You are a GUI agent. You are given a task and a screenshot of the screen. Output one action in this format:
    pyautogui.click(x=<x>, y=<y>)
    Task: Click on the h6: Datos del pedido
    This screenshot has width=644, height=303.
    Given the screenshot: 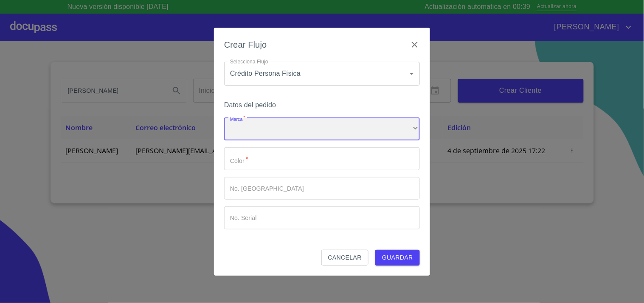 What is the action you would take?
    pyautogui.click(x=322, y=105)
    